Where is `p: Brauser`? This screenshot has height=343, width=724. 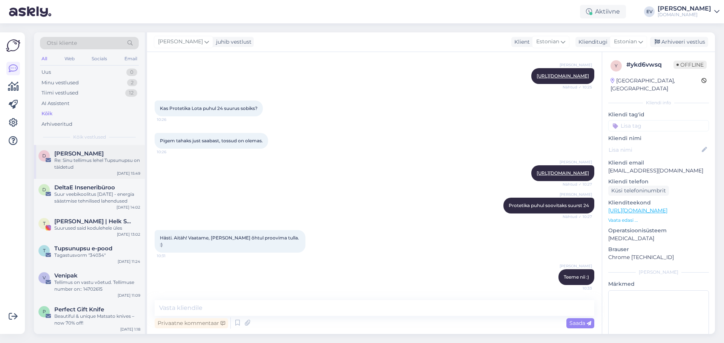 p: Brauser is located at coordinates (658, 250).